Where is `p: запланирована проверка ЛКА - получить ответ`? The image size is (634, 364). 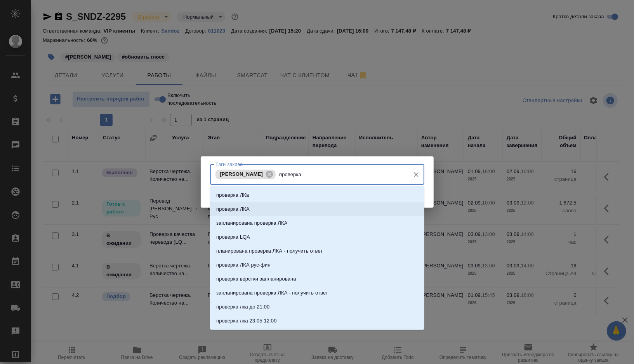
p: запланирована проверка ЛКА - получить ответ is located at coordinates (272, 293).